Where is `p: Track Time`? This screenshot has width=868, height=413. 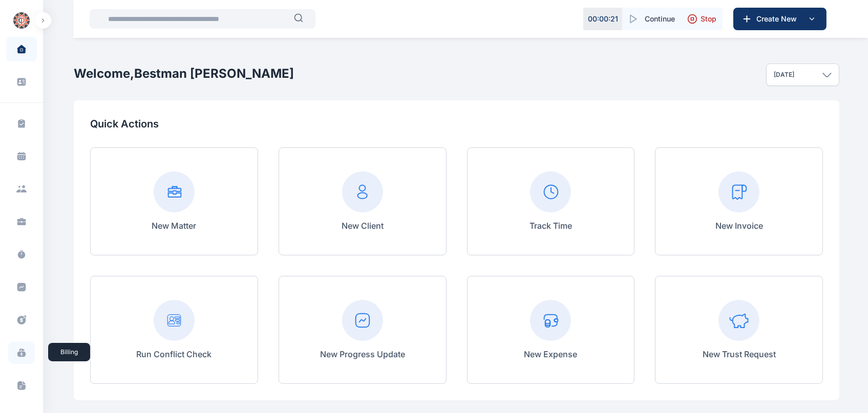
p: Track Time is located at coordinates (550, 226).